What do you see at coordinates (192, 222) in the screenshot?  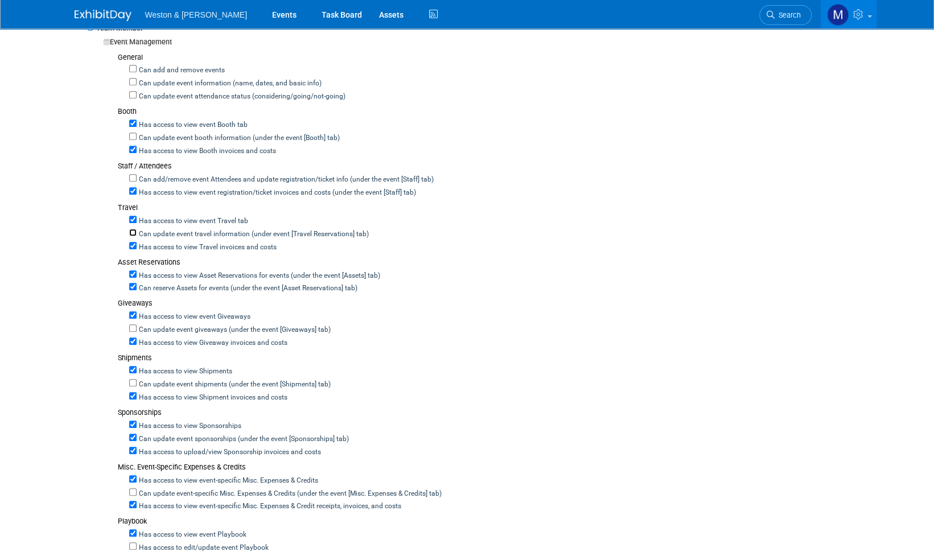 I see `label: Has access to view event Travel tab` at bounding box center [192, 222].